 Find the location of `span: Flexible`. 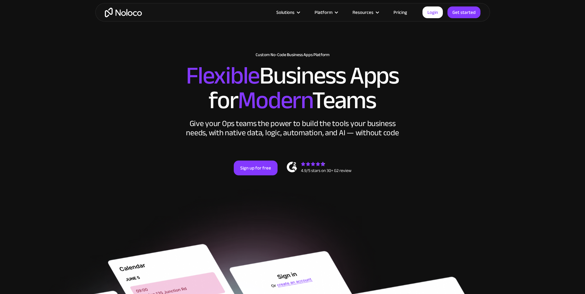

span: Flexible is located at coordinates (223, 76).